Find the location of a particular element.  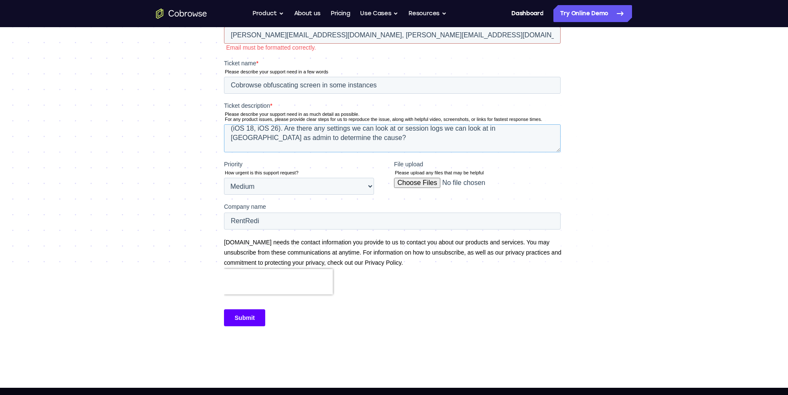

label: Email must be formatted correctly. is located at coordinates (171, 31).